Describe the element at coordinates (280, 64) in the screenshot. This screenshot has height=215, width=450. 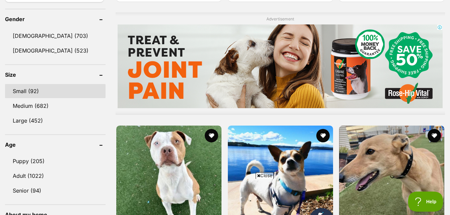
I see `div: Advertisement` at that location.